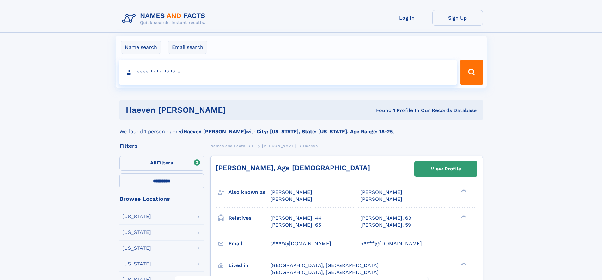 The image size is (602, 280). I want to click on label: Filters, so click(162, 163).